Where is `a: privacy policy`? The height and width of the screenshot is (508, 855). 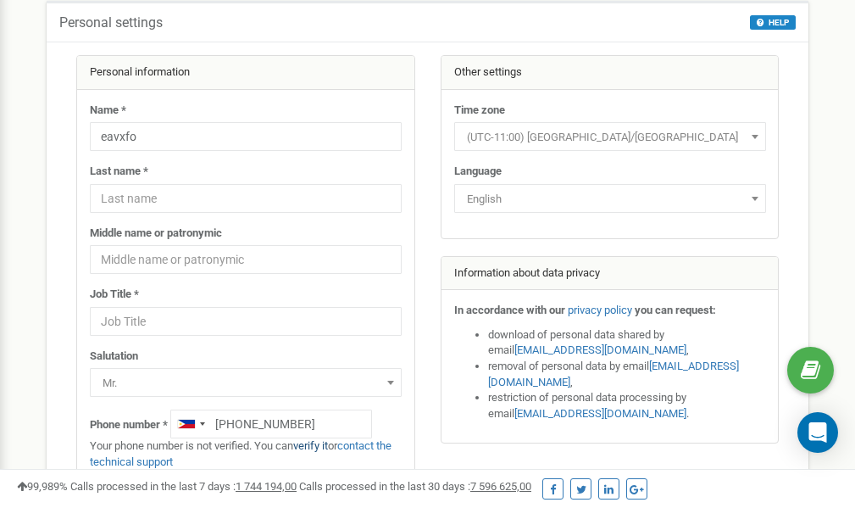
a: privacy policy is located at coordinates (600, 309).